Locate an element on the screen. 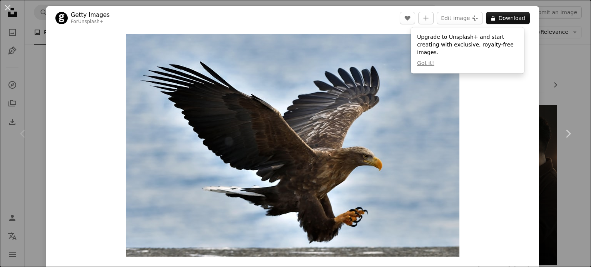 This screenshot has height=267, width=591. div: For is located at coordinates (90, 22).